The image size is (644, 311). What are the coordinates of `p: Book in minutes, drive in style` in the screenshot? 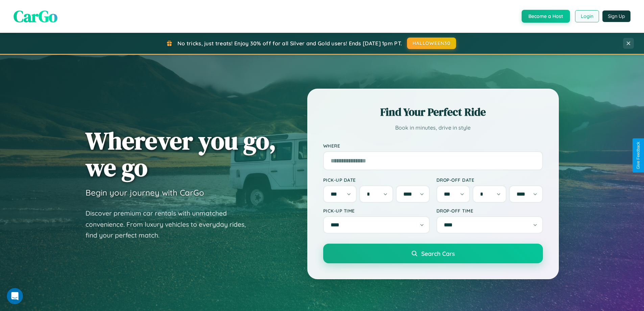 It's located at (433, 128).